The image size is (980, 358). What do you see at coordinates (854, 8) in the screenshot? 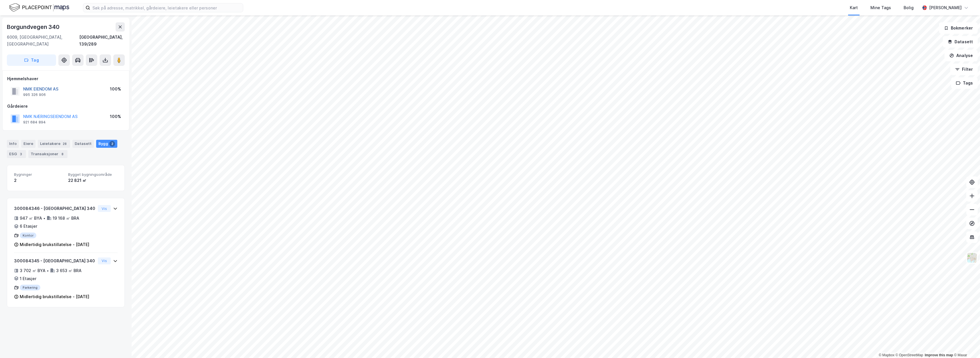
I see `div: Kart` at bounding box center [854, 8].